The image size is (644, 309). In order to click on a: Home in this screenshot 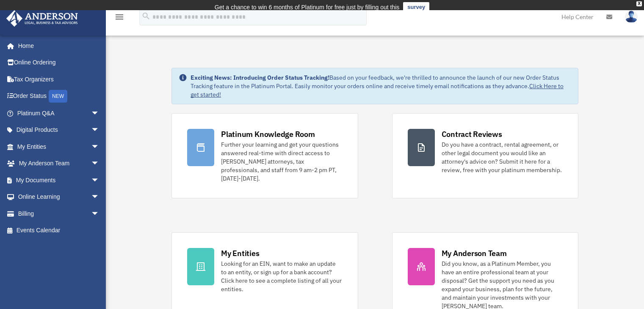, I will do `click(57, 46)`.